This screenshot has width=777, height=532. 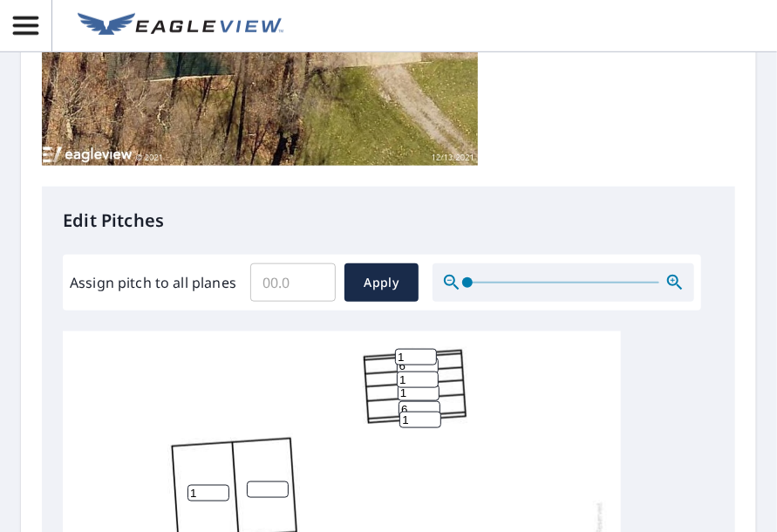 I want to click on p: Edit Pitches, so click(x=388, y=220).